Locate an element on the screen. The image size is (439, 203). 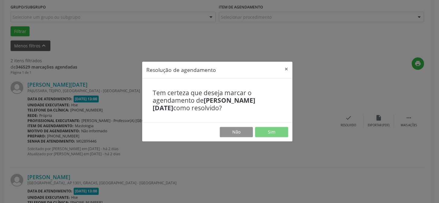
button: Não is located at coordinates (236, 132).